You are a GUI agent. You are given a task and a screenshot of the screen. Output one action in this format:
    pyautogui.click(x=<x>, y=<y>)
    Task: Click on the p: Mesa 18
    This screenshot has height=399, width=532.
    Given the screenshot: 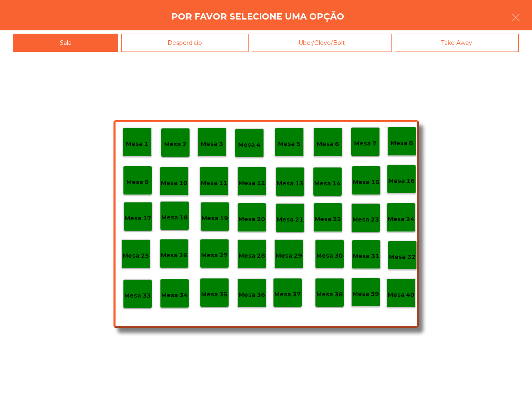 What is the action you would take?
    pyautogui.click(x=175, y=217)
    